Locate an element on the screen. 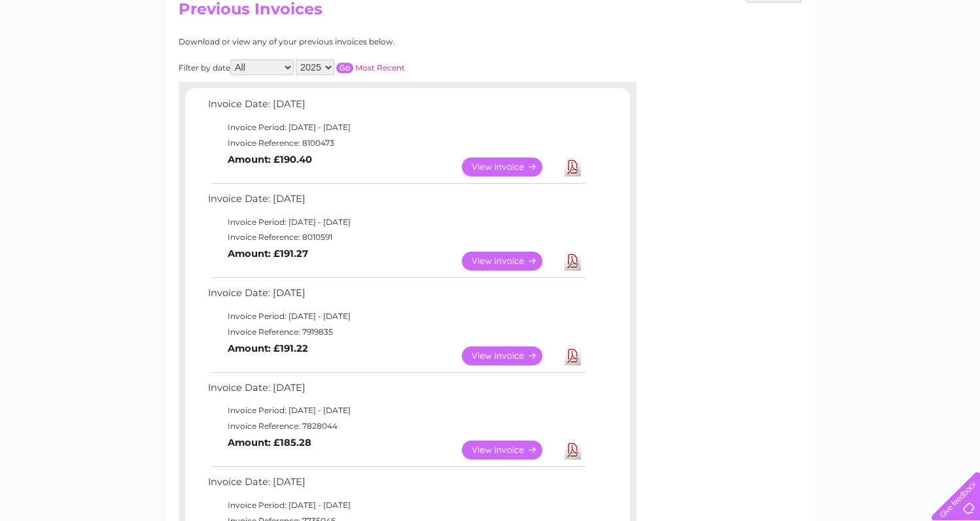 Image resolution: width=980 pixels, height=521 pixels. img: logo.png is located at coordinates (67, 54).